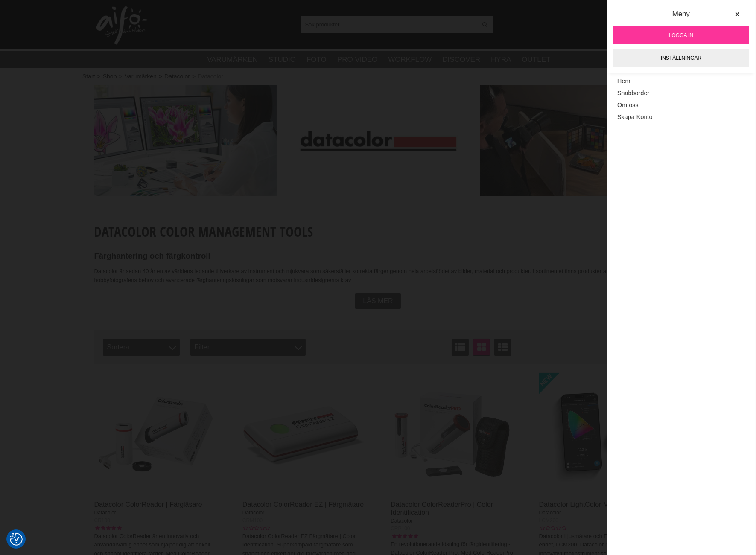 The width and height of the screenshot is (756, 555). I want to click on a: Discover, so click(461, 60).